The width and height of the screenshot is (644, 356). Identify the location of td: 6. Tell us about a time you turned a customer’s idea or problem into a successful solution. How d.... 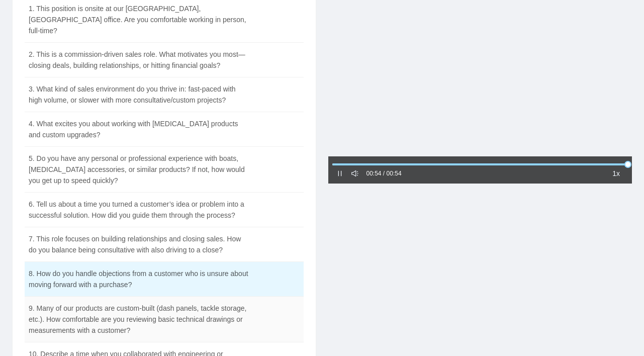
(139, 210).